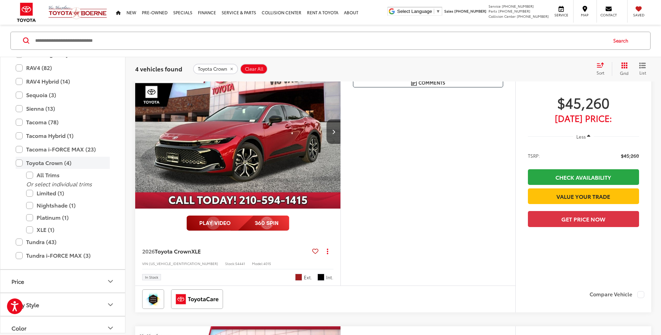 This screenshot has height=335, width=661. What do you see at coordinates (583, 177) in the screenshot?
I see `a: Check Availability` at bounding box center [583, 177].